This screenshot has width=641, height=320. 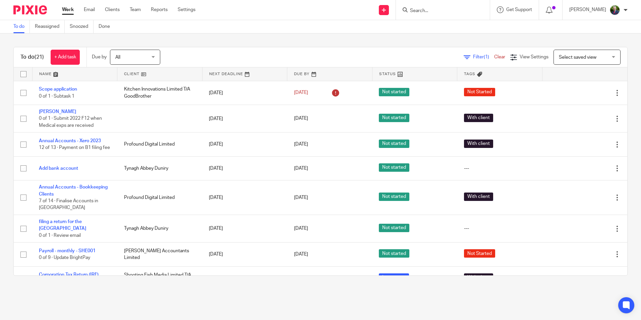 I want to click on p: Due by, so click(x=99, y=57).